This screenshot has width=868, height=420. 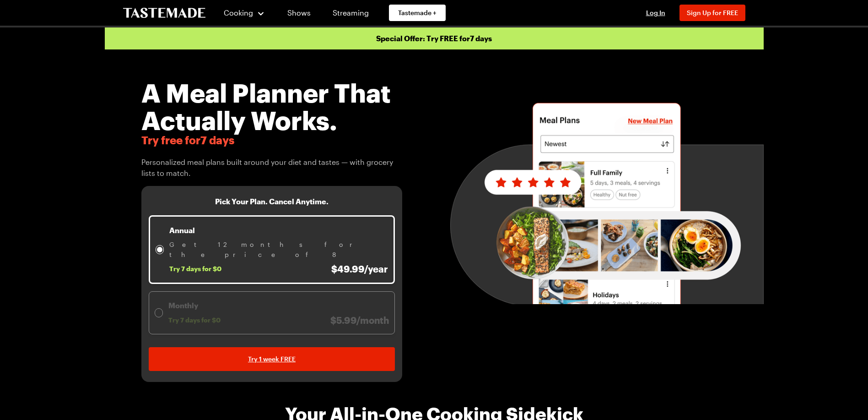 I want to click on span: Try 1 week FREE, so click(x=272, y=359).